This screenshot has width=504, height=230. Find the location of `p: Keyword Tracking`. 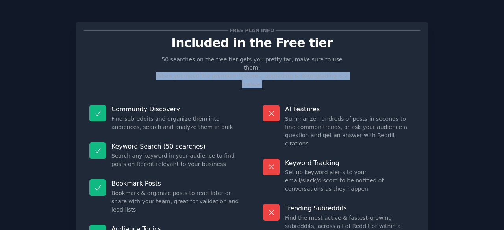

p: Keyword Tracking is located at coordinates (350, 163).